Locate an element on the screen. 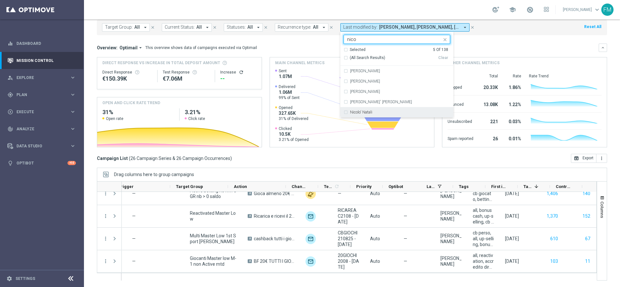  div: lightbulb Optibot +10 is located at coordinates (42, 163).